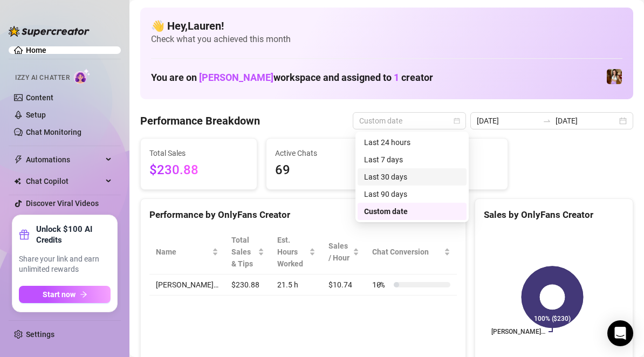  What do you see at coordinates (411, 252) in the screenshot?
I see `th: Chat Conversion` at bounding box center [411, 252].